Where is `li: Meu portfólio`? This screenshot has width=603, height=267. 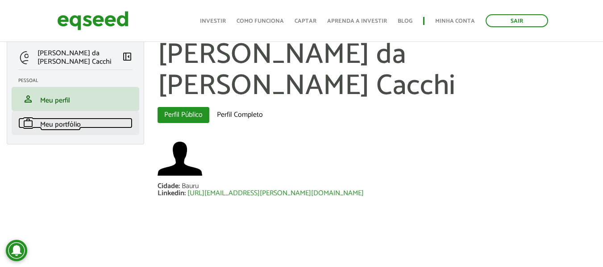 li: Meu portfólio is located at coordinates (75, 123).